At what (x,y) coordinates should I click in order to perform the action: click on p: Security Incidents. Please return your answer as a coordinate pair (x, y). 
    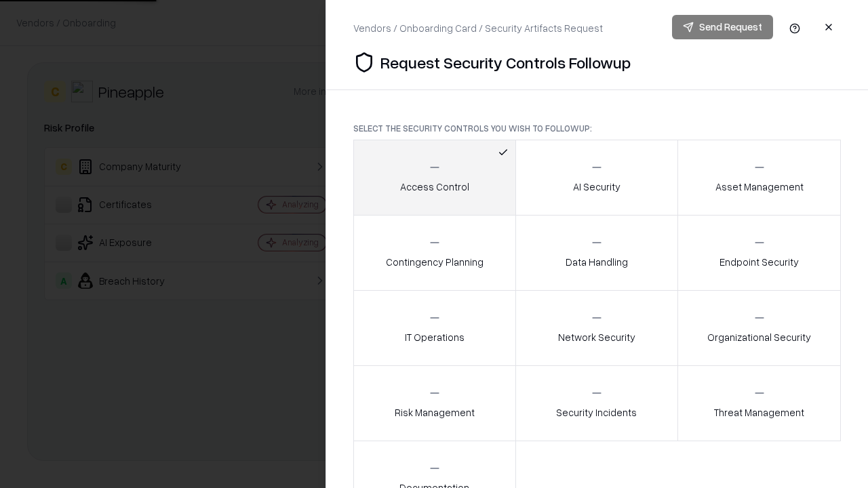
    Looking at the image, I should click on (596, 412).